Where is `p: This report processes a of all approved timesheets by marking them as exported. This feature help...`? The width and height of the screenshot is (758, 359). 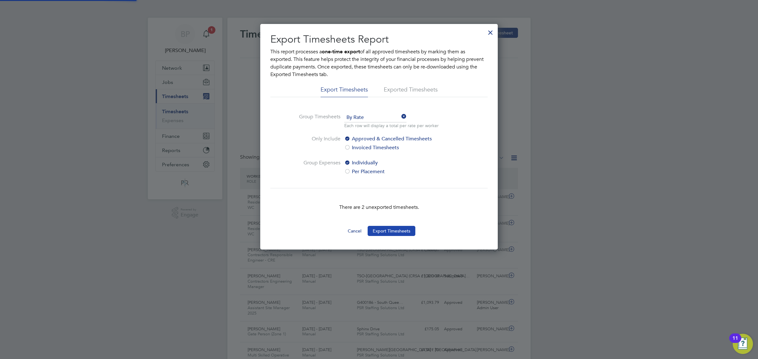
p: This report processes a of all approved timesheets by marking them as exported. This feature help... is located at coordinates (379, 63).